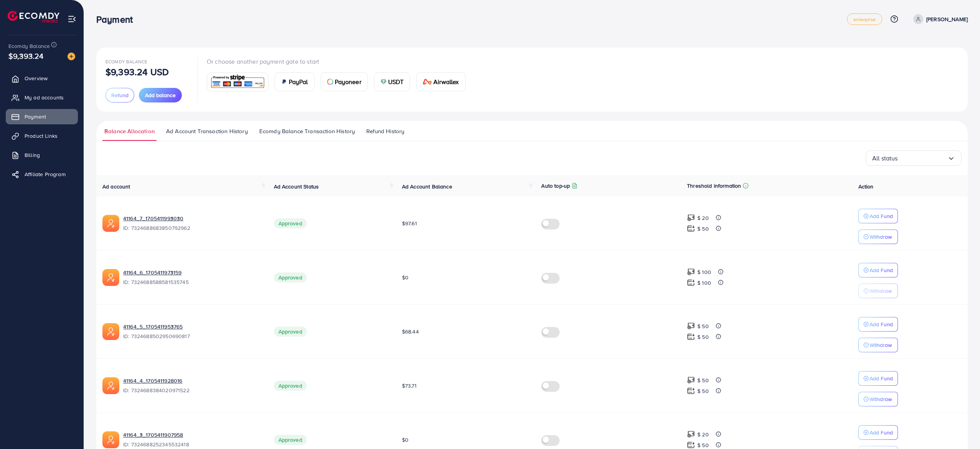 This screenshot has width=980, height=449. What do you see at coordinates (160, 95) in the screenshot?
I see `button: Add balance` at bounding box center [160, 95].